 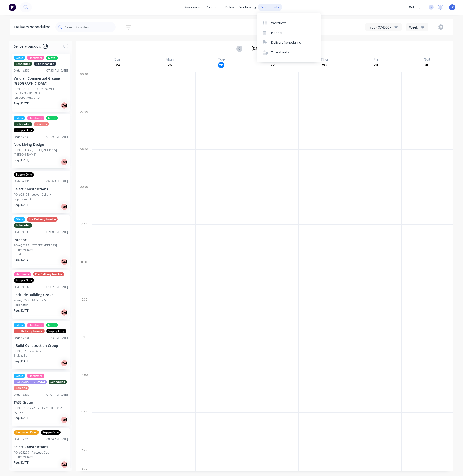 What do you see at coordinates (27, 46) in the screenshot?
I see `span: Delivery backlog` at bounding box center [27, 46].